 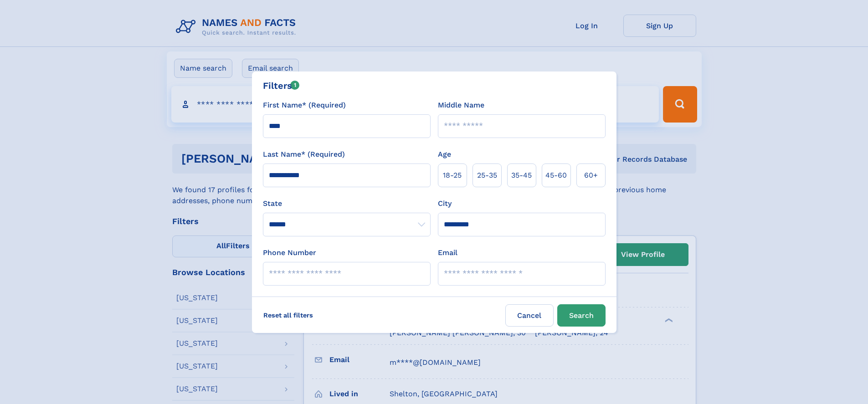 I want to click on label: City, so click(x=445, y=204).